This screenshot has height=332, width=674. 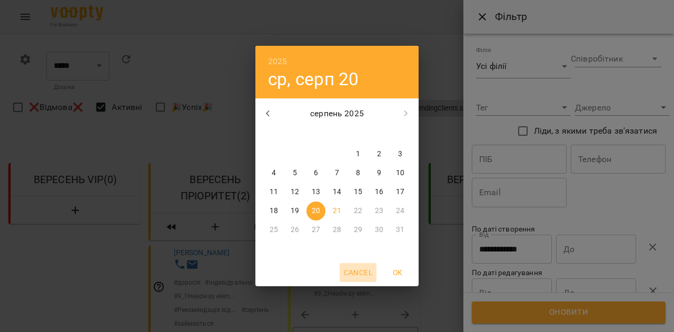 What do you see at coordinates (274, 192) in the screenshot?
I see `button: 11` at bounding box center [274, 192].